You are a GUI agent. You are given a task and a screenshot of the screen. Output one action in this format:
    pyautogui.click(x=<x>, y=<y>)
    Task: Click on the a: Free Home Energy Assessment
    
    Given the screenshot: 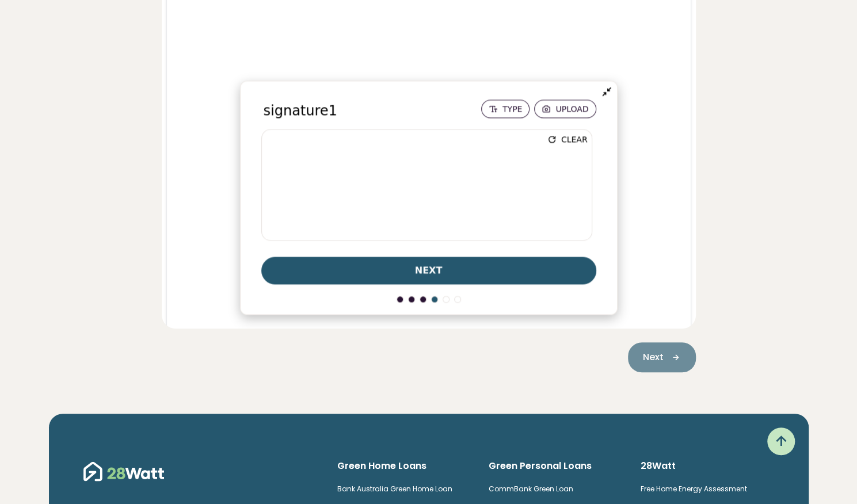 What is the action you would take?
    pyautogui.click(x=694, y=489)
    